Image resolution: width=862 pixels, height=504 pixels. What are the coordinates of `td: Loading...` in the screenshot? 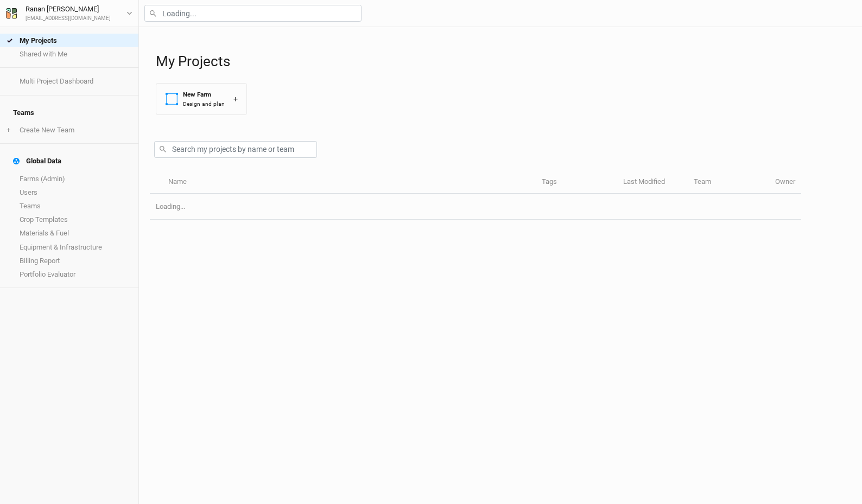 It's located at (475, 207).